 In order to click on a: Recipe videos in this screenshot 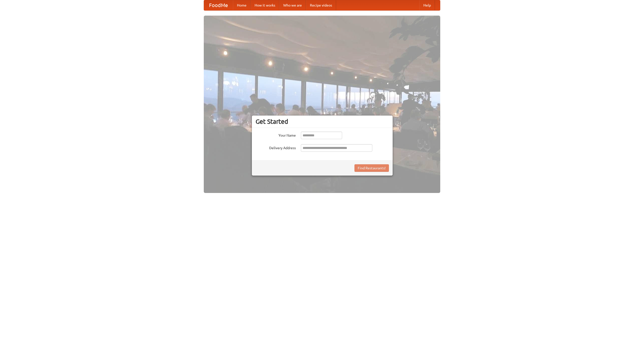, I will do `click(321, 5)`.